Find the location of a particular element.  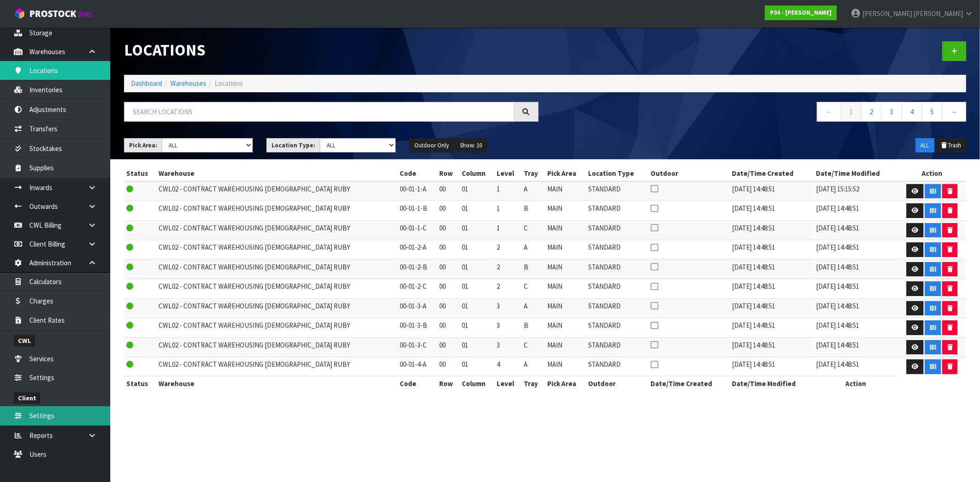

th: Row is located at coordinates (448, 384).